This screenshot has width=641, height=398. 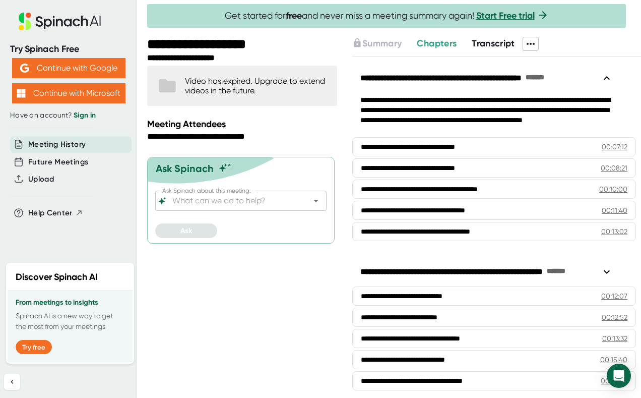 I want to click on a: Continue with Microsoft, so click(x=69, y=93).